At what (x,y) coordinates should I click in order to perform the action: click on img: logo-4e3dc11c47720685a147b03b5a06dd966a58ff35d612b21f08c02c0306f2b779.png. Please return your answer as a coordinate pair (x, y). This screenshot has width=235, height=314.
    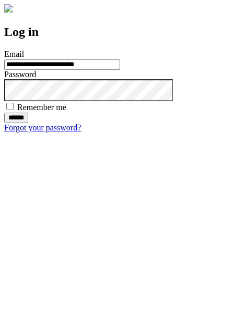
    Looking at the image, I should click on (8, 8).